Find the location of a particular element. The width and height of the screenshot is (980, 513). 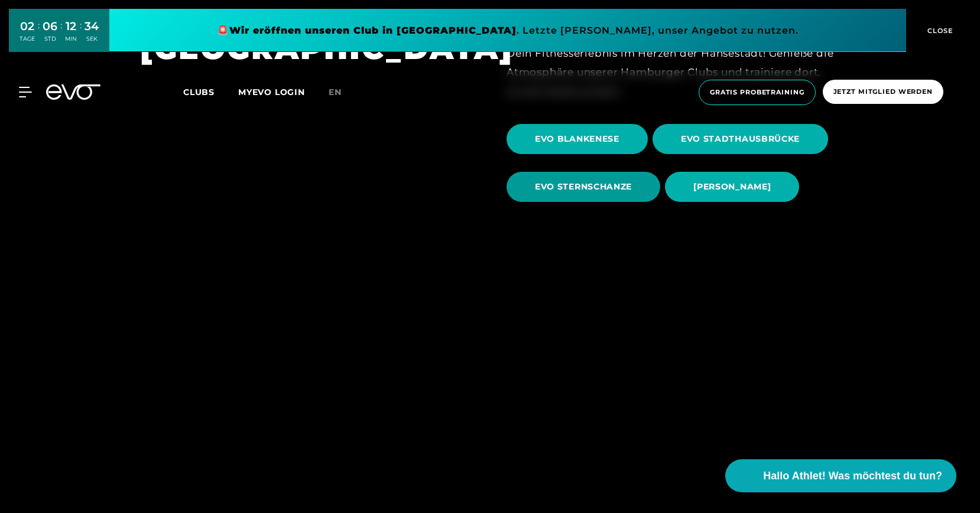

span: EVO BLANKENESE is located at coordinates (577, 139).